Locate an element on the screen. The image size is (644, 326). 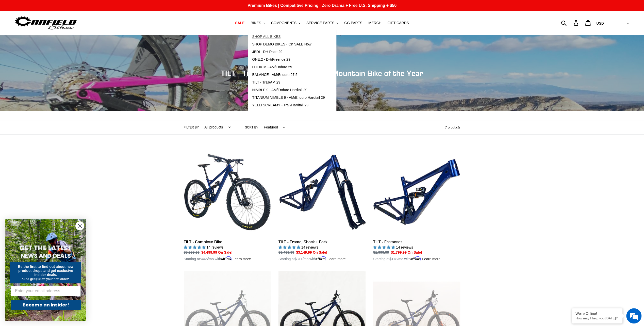
div: We're Online! is located at coordinates (597, 314).